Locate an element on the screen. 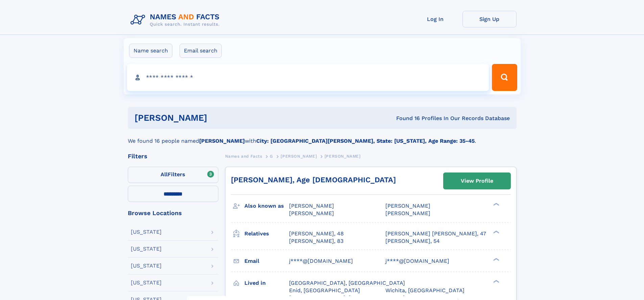 The image size is (644, 300). a: G is located at coordinates (272, 156).